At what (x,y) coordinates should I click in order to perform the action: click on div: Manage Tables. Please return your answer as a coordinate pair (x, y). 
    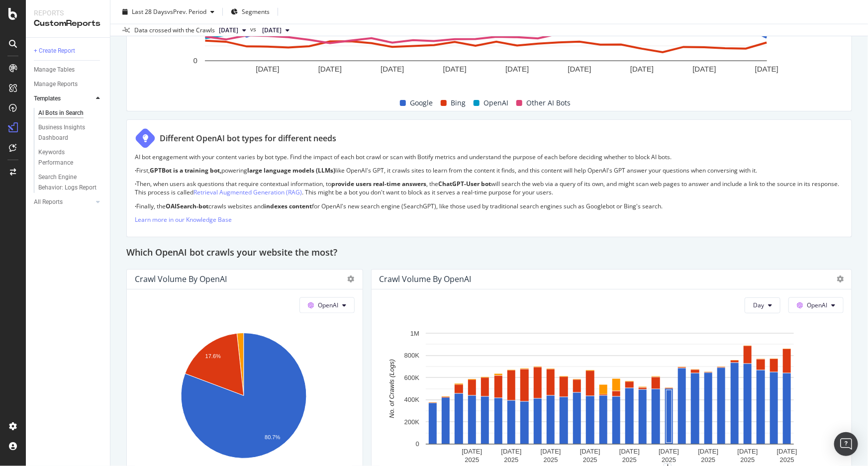
    Looking at the image, I should click on (54, 69).